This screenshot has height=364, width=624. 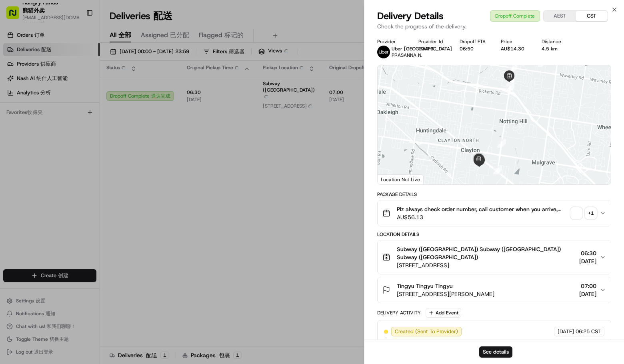 I want to click on span: PRASANNA N., so click(x=407, y=55).